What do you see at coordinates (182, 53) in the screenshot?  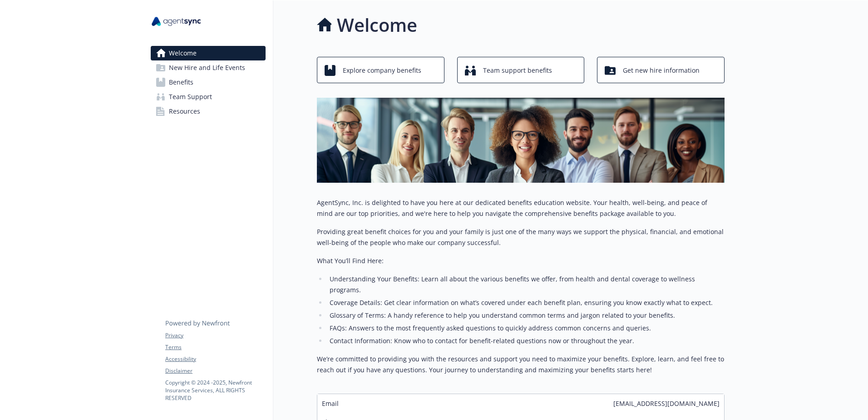 I see `span: Welcome` at bounding box center [182, 53].